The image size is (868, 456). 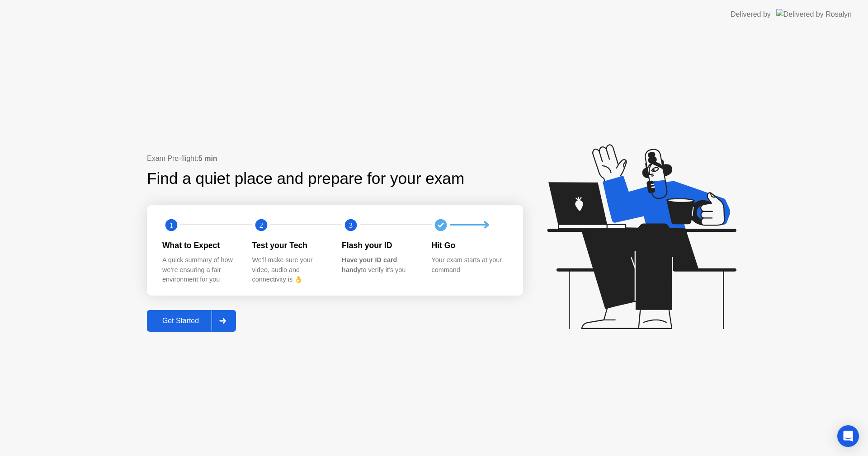 I want to click on div: Get Started, so click(x=180, y=321).